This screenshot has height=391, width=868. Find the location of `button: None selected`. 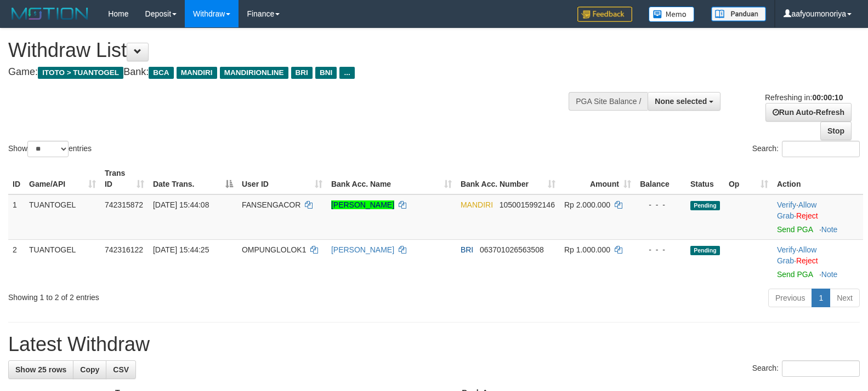

button: None selected is located at coordinates (683, 101).